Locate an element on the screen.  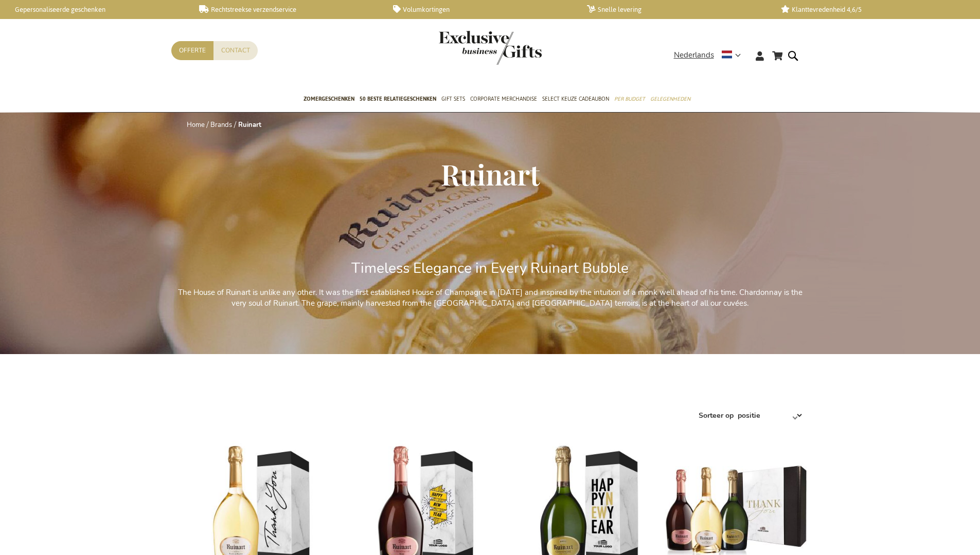
span: Per Budget is located at coordinates (629, 99).